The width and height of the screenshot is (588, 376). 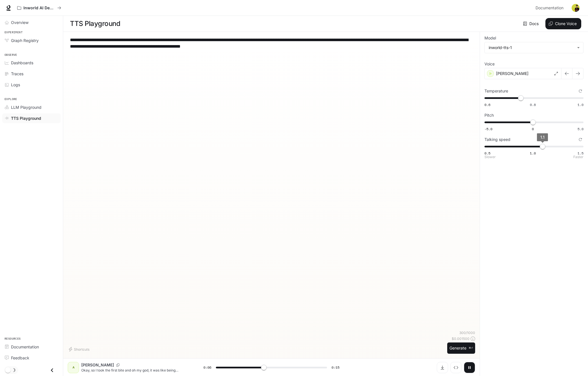 What do you see at coordinates (533, 105) in the screenshot?
I see `span: 0.8` at bounding box center [533, 105].